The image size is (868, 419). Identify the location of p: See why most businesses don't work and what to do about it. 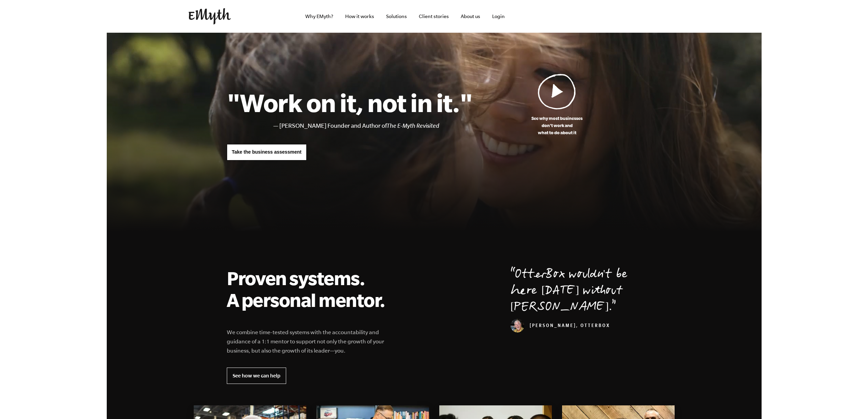
(557, 125).